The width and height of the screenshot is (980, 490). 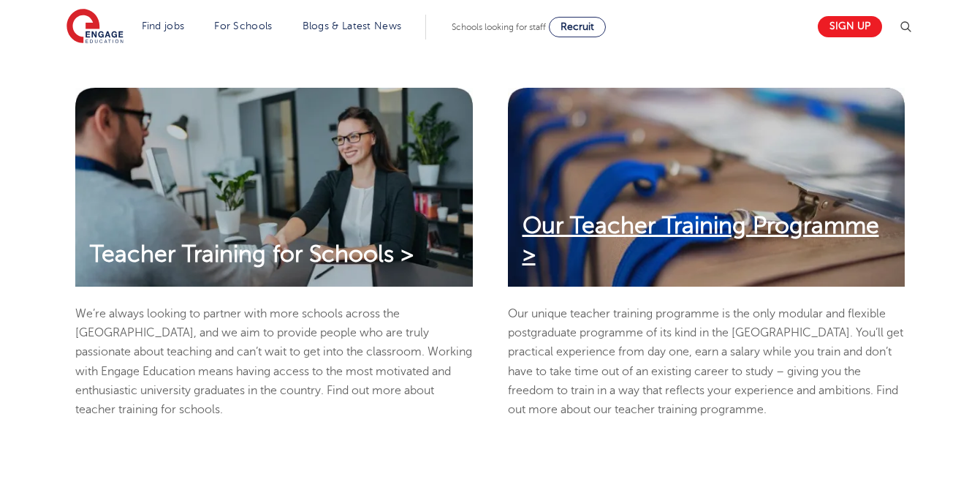 I want to click on img: Our Teacher Training Programme, so click(x=706, y=187).